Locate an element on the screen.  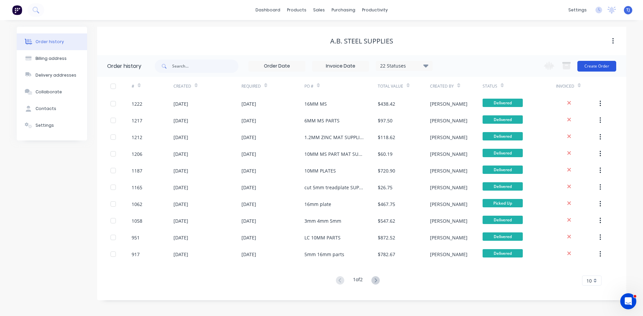
div: 5mm 16mm parts is located at coordinates (324, 254).